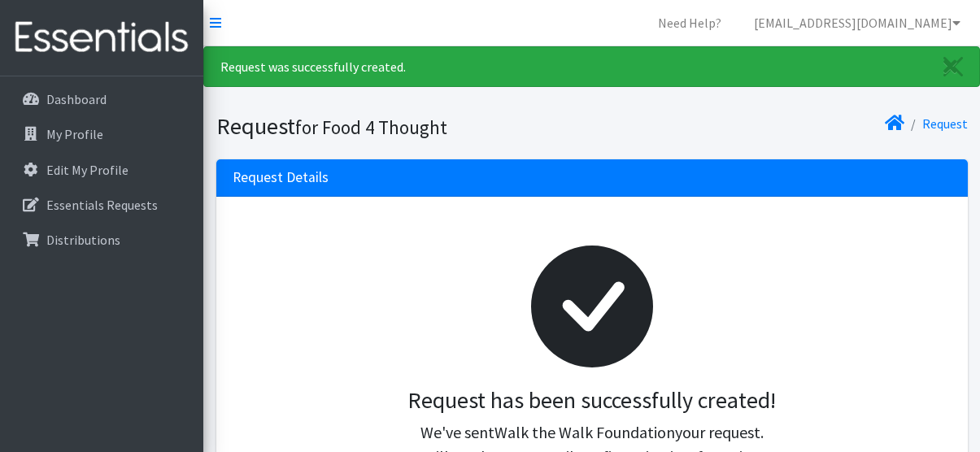 Image resolution: width=980 pixels, height=452 pixels. I want to click on p: Distributions, so click(83, 240).